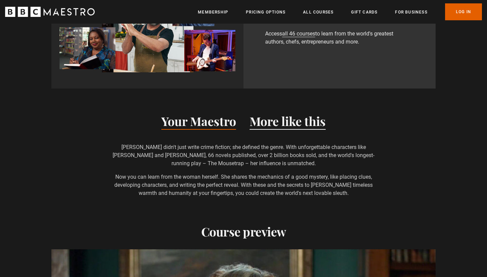 The height and width of the screenshot is (277, 487). Describe the element at coordinates (299, 34) in the screenshot. I see `a: all 46 courses` at that location.